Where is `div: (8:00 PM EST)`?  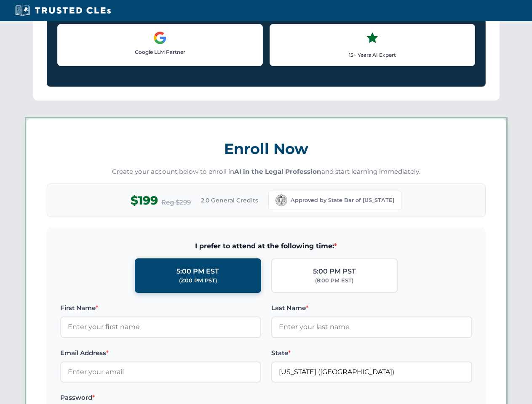
div: (8:00 PM EST) is located at coordinates (334, 281).